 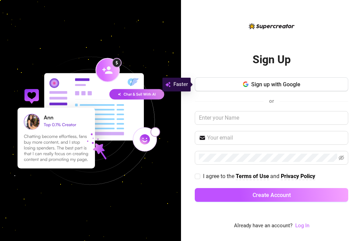 I want to click on span: or, so click(x=271, y=101).